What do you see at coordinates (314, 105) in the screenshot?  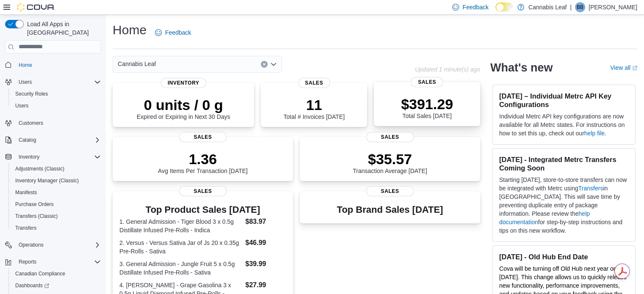 I see `p: 11` at bounding box center [314, 105].